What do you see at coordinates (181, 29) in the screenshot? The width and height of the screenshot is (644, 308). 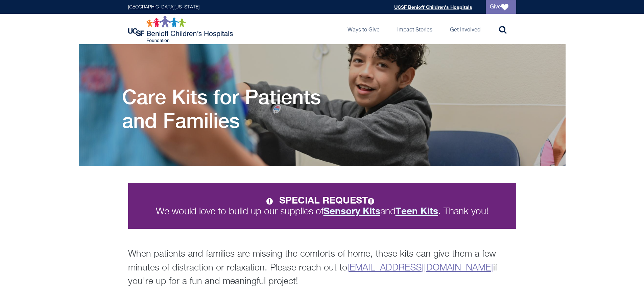 I see `img: Logo for UCSF Benioff Children's Hospitals Foundation` at bounding box center [181, 29].